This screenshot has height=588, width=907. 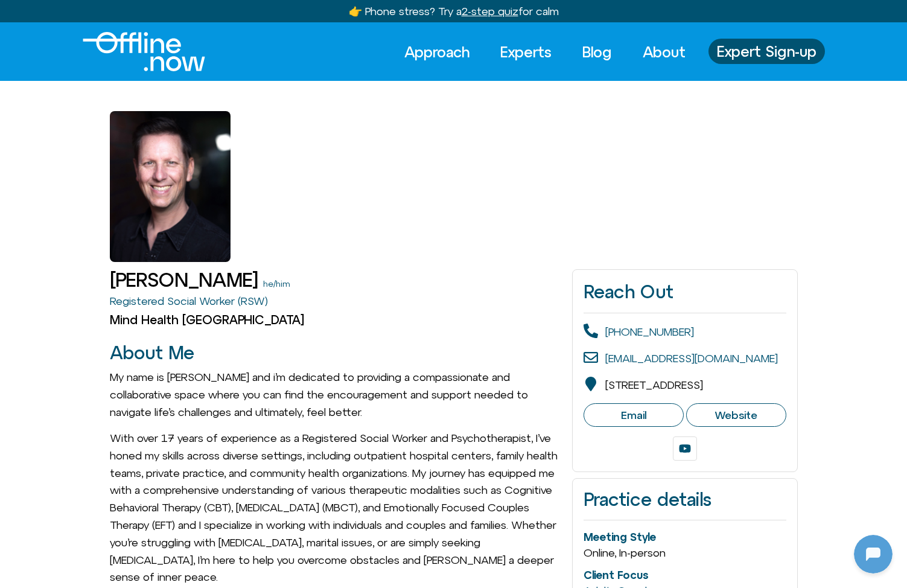 I want to click on div: Logo, so click(x=134, y=51).